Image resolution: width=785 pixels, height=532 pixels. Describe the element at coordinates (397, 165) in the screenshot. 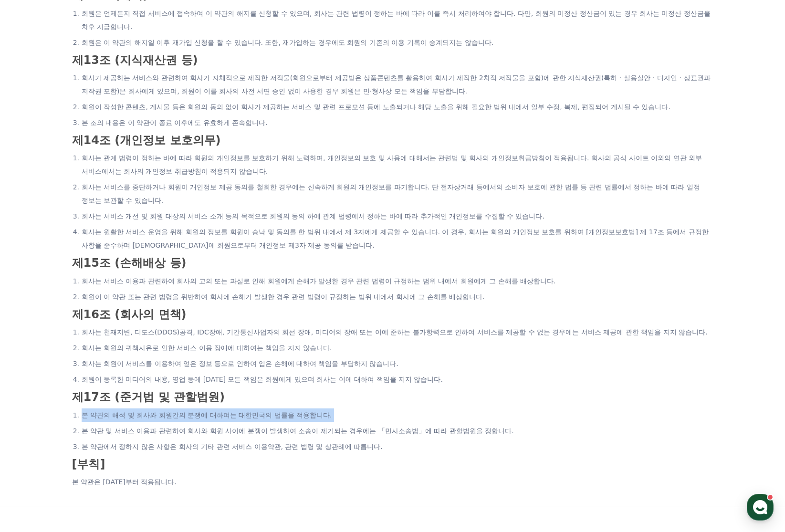

I see `li: 회사는 관계 법령이 정하는 바에 따라 회원의 개인정보를 보호하기 위해 노력하며, 개인정보의 보호 및 사용에 대해서는 관련법 및 회사의 개인정보취급방침이 적용됩니다. 회사의 공...` at that location.